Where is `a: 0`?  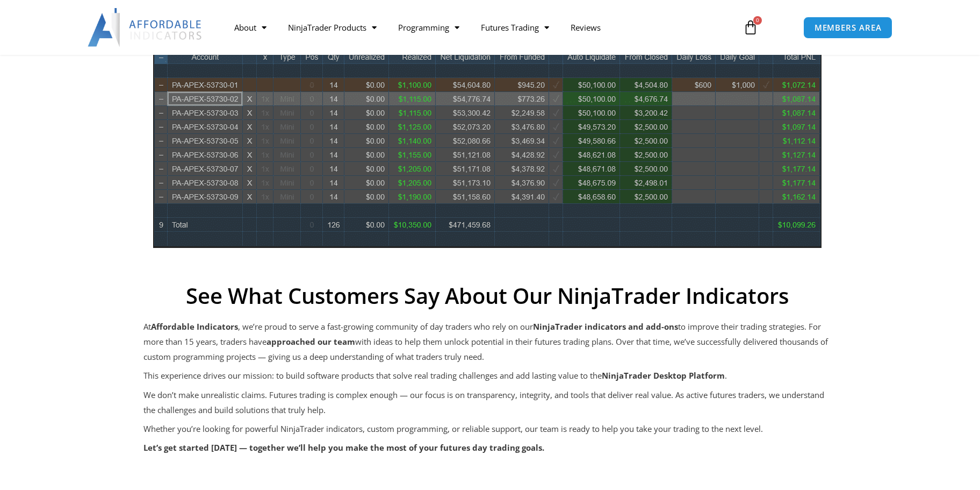
a: 0 is located at coordinates (751, 27).